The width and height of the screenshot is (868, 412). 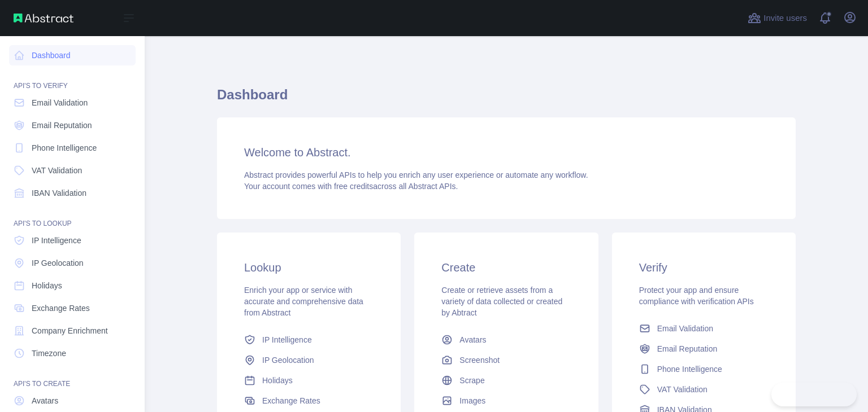 What do you see at coordinates (506, 381) in the screenshot?
I see `a: Scrape` at bounding box center [506, 381].